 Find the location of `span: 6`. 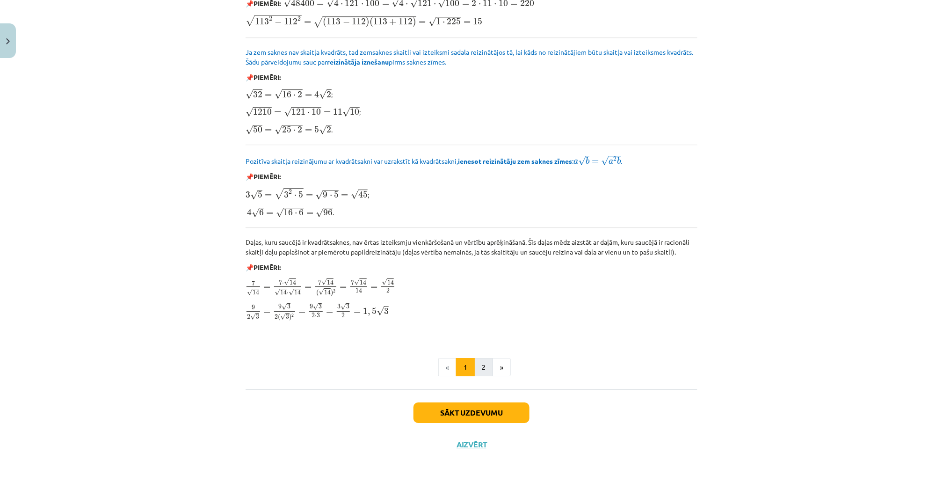

span: 6 is located at coordinates (302, 212).